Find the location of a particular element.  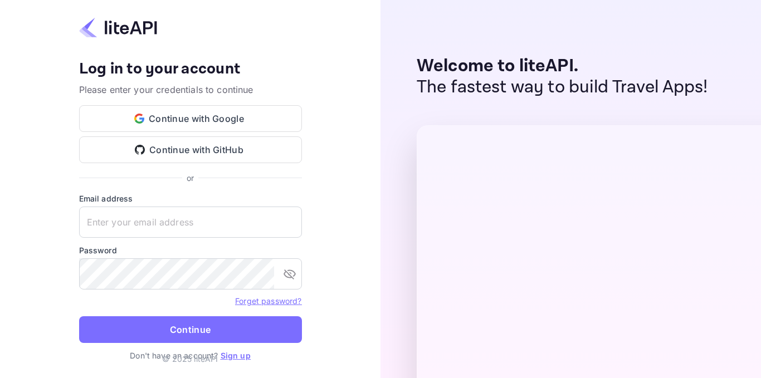

label: Password is located at coordinates (191, 250).